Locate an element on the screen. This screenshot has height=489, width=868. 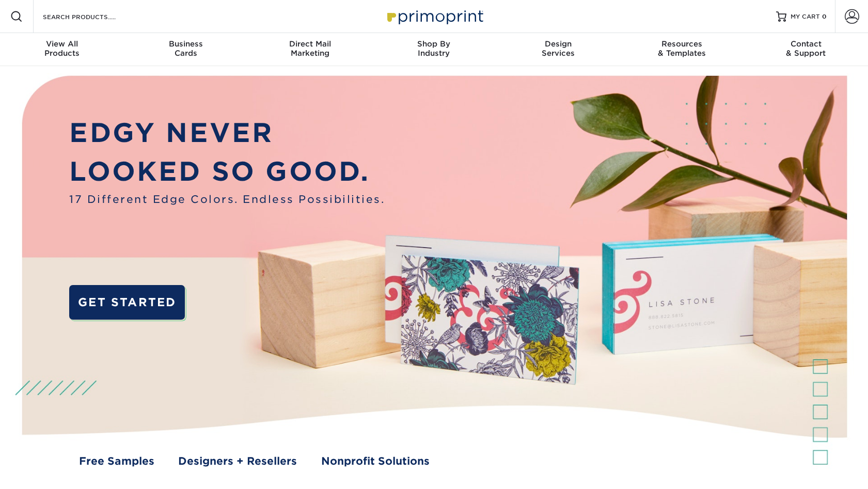
div: & Templates is located at coordinates (682, 49).